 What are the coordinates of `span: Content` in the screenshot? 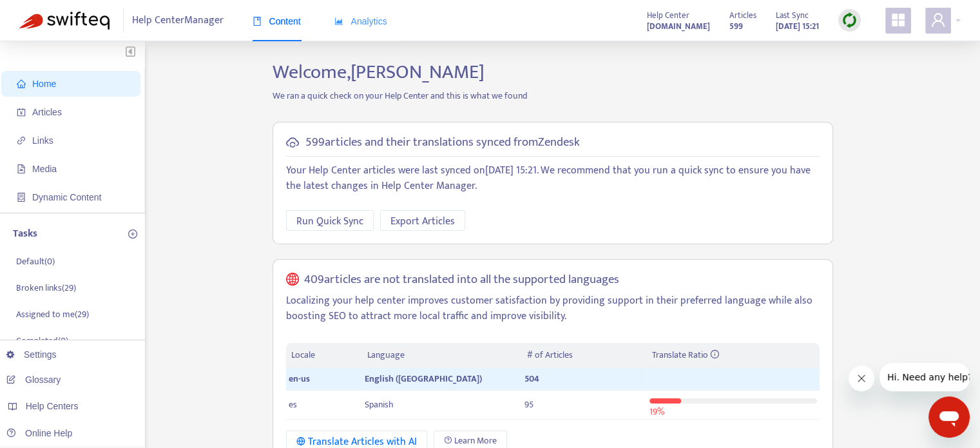 It's located at (276, 21).